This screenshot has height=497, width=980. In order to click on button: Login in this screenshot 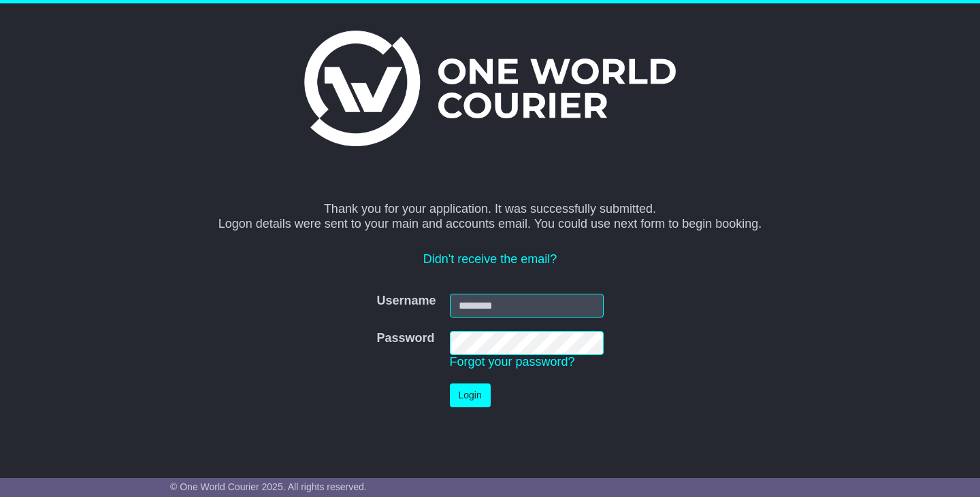, I will do `click(470, 395)`.